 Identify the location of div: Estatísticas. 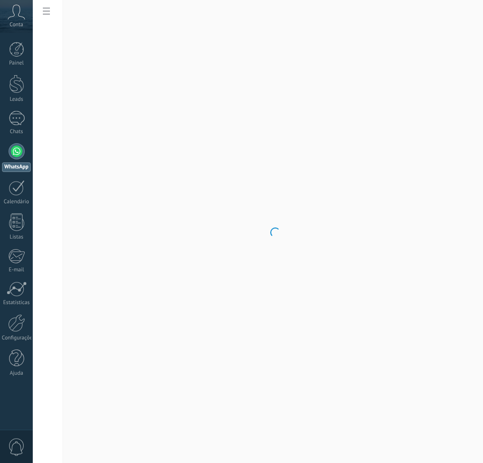
(17, 302).